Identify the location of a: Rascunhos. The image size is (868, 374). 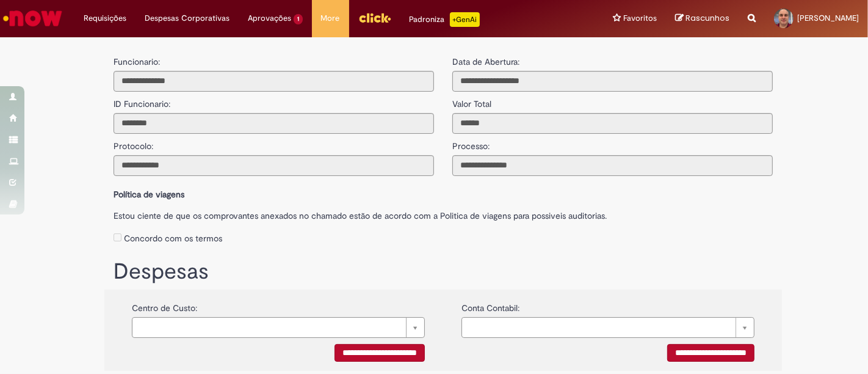
(702, 18).